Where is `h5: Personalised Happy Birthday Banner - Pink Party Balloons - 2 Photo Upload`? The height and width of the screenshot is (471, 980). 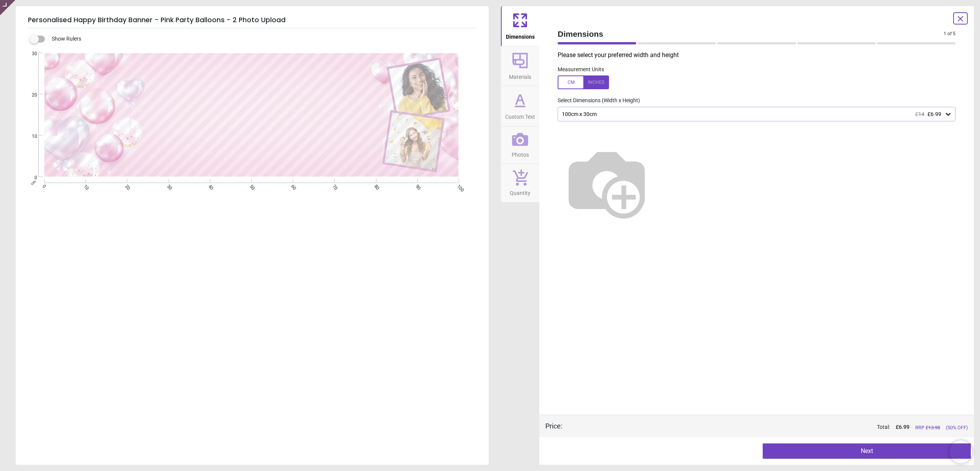
h5: Personalised Happy Birthday Banner - Pink Party Balloons - 2 Photo Upload is located at coordinates (252, 21).